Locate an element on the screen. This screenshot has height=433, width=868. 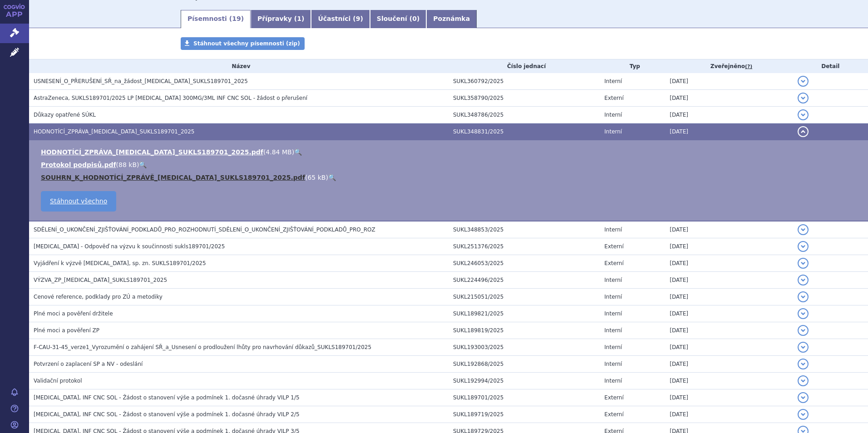
td: SUKL246053/2025 is located at coordinates (524, 263).